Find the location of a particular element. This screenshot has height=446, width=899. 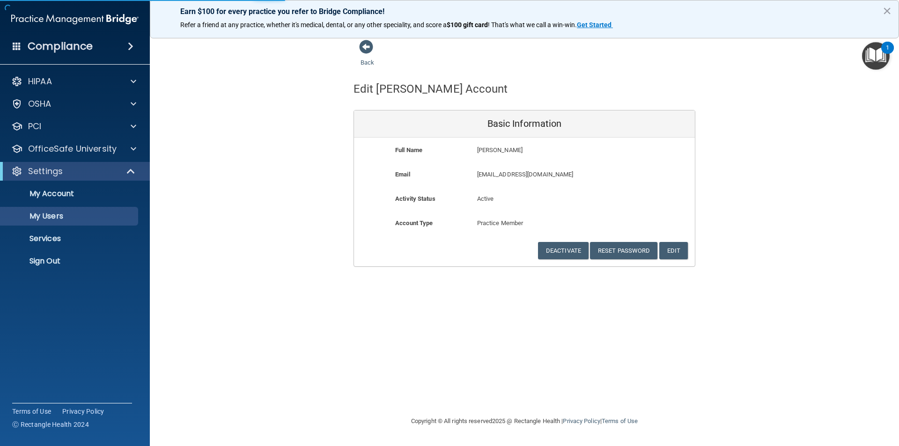

a: PCI is located at coordinates (74, 126).